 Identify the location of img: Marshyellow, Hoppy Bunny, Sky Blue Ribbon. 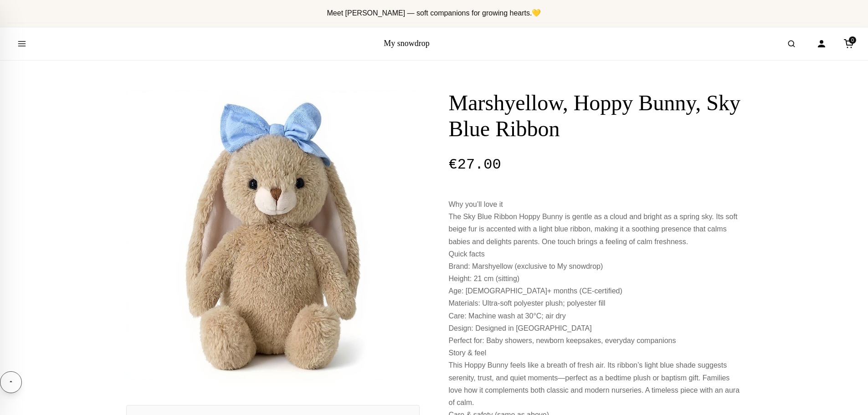
(273, 237).